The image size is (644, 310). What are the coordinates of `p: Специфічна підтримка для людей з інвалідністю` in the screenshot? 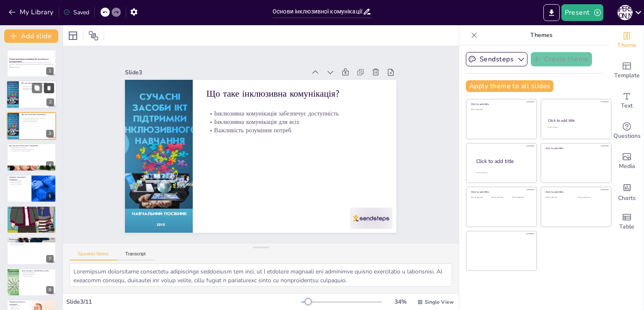 It's located at (31, 149).